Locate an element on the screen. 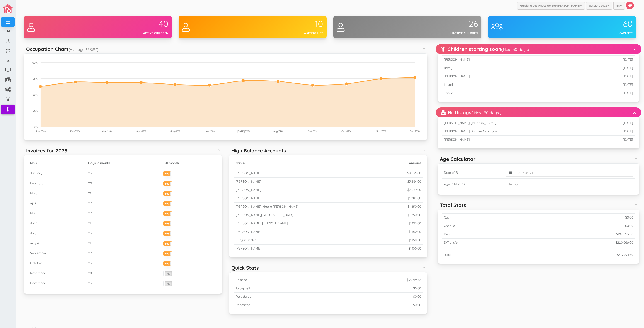 This screenshot has height=328, width=644. small: $1,250.00 is located at coordinates (414, 215).